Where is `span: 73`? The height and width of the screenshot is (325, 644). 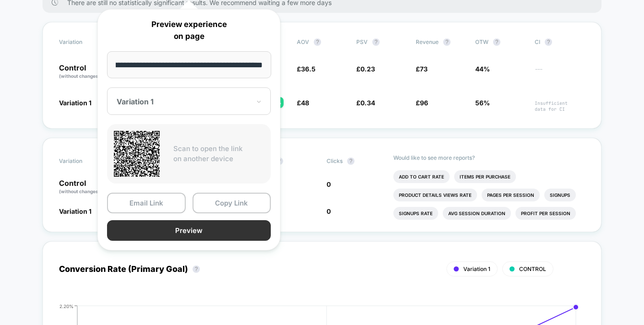
span: 73 is located at coordinates (423, 69).